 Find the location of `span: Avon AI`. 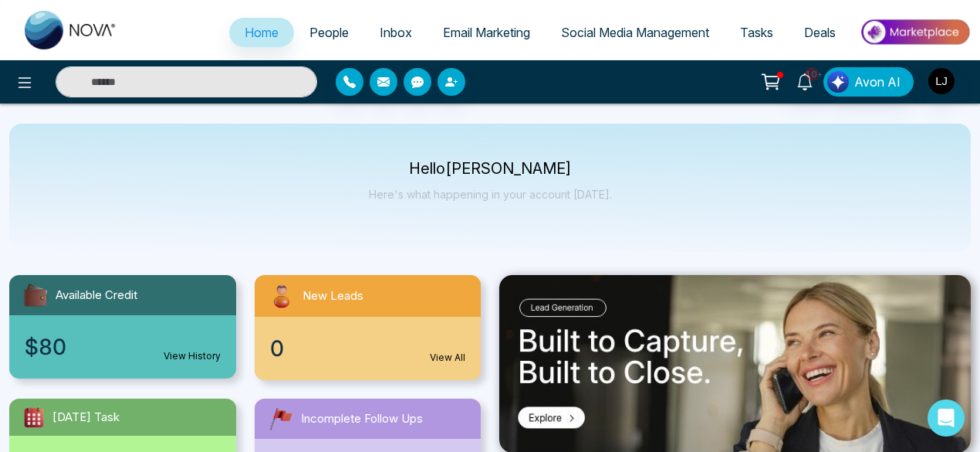

span: Avon AI is located at coordinates (877, 82).